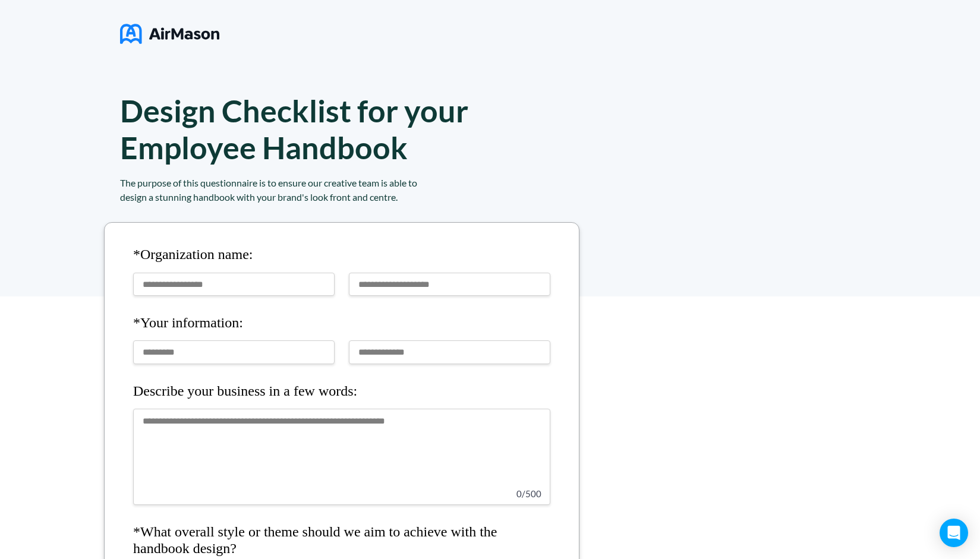 This screenshot has width=980, height=559. What do you see at coordinates (529, 494) in the screenshot?
I see `span: 0 / 500` at bounding box center [529, 494].